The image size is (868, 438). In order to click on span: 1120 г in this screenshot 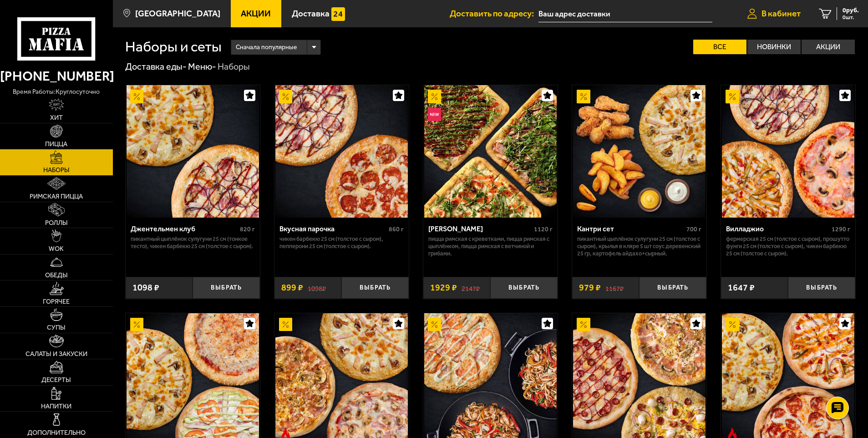, I will do `click(543, 229)`.